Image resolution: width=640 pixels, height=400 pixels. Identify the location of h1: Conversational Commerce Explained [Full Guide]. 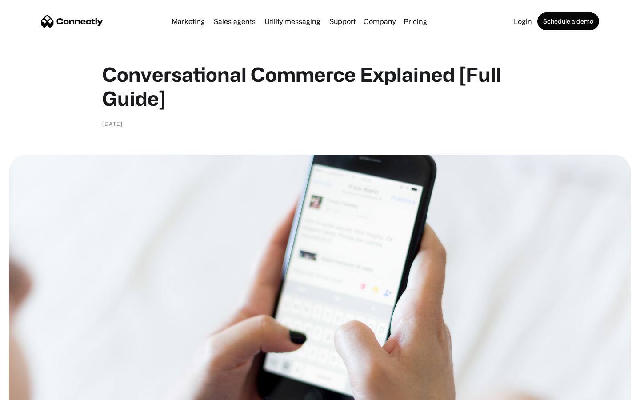
(320, 86).